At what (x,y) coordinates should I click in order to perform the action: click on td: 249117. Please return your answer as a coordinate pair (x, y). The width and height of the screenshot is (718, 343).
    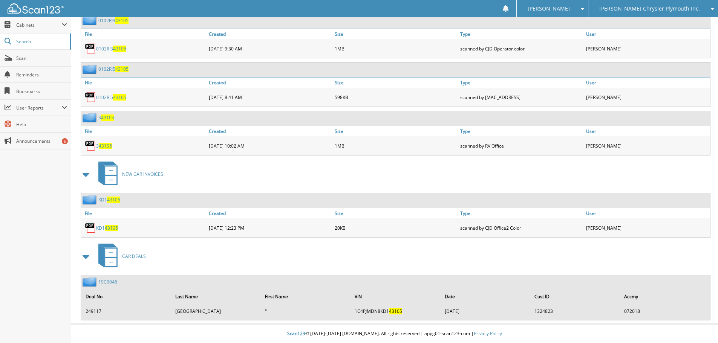
    Looking at the image, I should click on (126, 311).